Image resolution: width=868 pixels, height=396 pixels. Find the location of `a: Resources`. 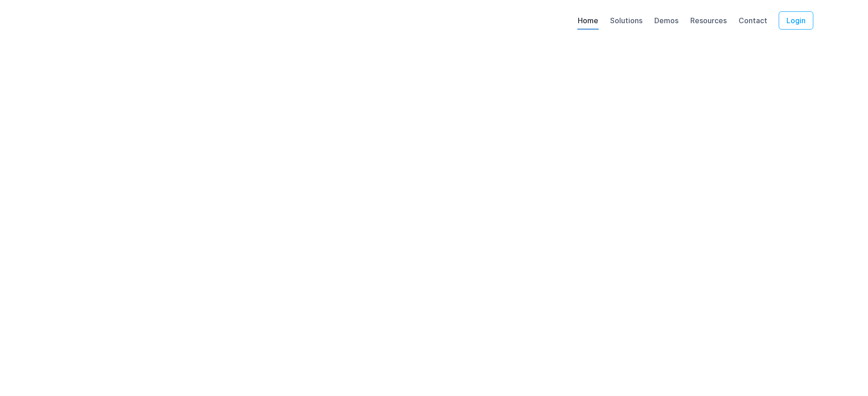

a: Resources is located at coordinates (708, 23).